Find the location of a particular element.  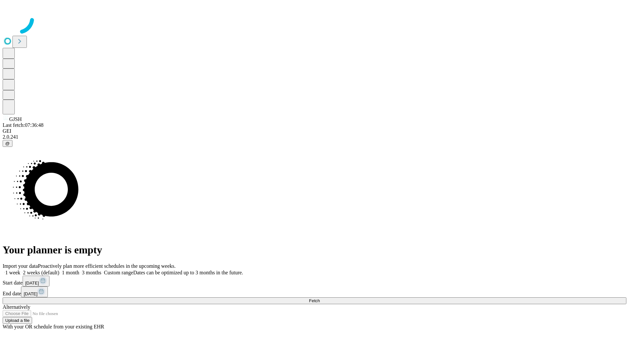

span: 3 months is located at coordinates (91, 272).